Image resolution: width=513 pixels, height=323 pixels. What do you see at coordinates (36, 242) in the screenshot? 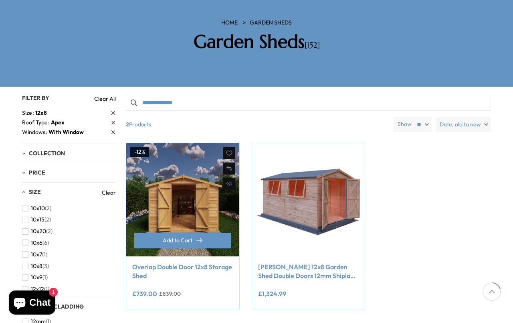
I see `span: 10x6` at bounding box center [36, 242].